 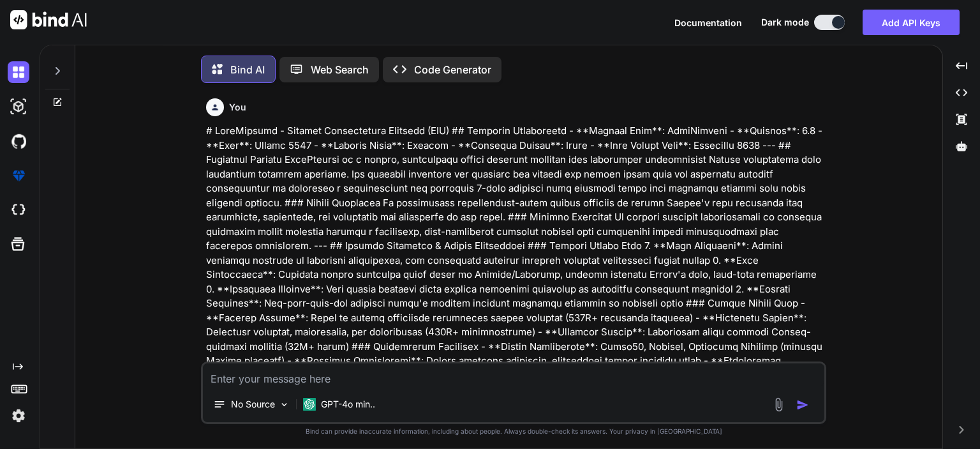 What do you see at coordinates (248, 69) in the screenshot?
I see `p: Bind AI` at bounding box center [248, 69].